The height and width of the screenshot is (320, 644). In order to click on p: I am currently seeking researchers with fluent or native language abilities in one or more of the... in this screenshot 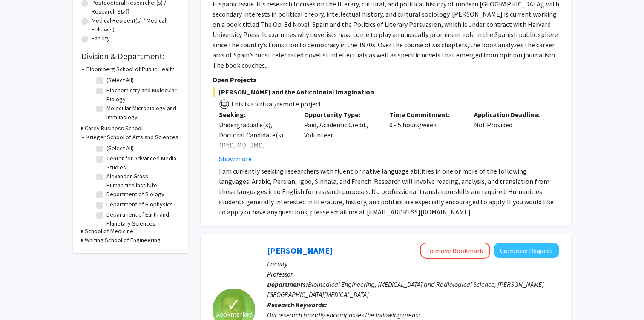, I will do `click(389, 192)`.